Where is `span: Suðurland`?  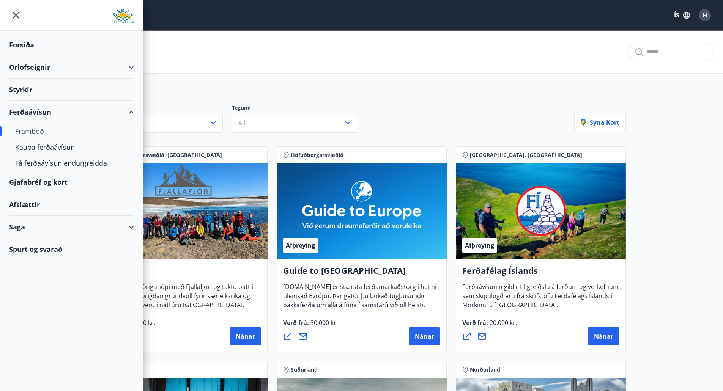 span: Suðurland is located at coordinates (304, 370).